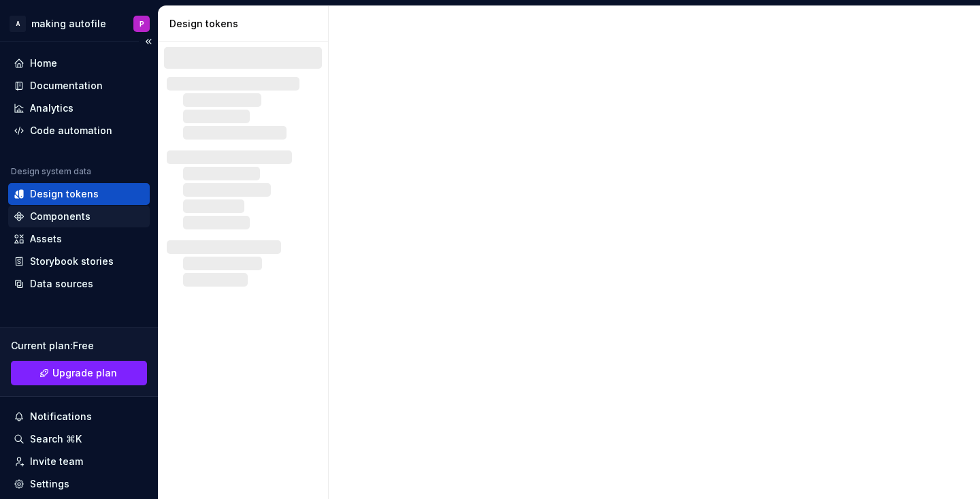  I want to click on button: Search ⌘K, so click(79, 439).